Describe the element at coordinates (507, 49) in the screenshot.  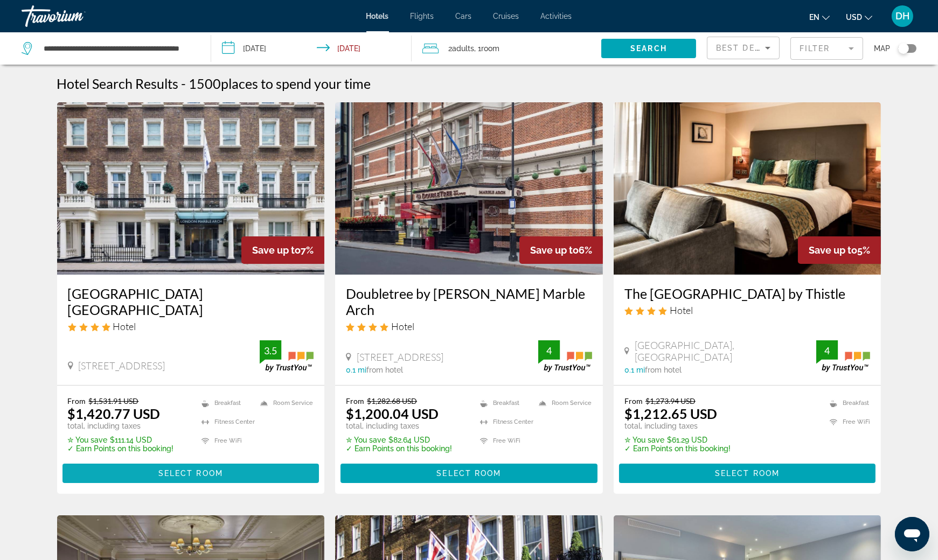
I see `button: Travelers: 2 adults, 0 children` at that location.